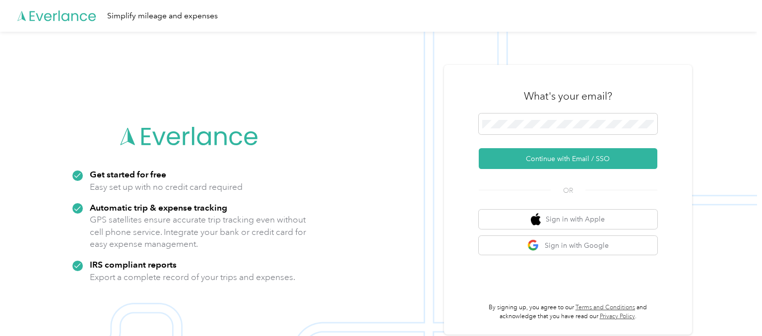 The height and width of the screenshot is (336, 762). Describe the element at coordinates (133, 264) in the screenshot. I see `strong: IRS compliant reports` at that location.